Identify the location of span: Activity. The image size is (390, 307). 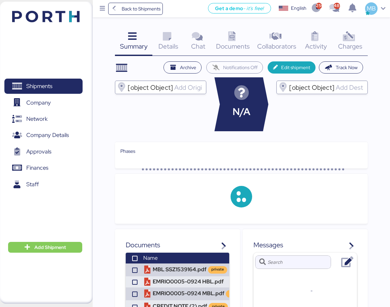
(316, 46).